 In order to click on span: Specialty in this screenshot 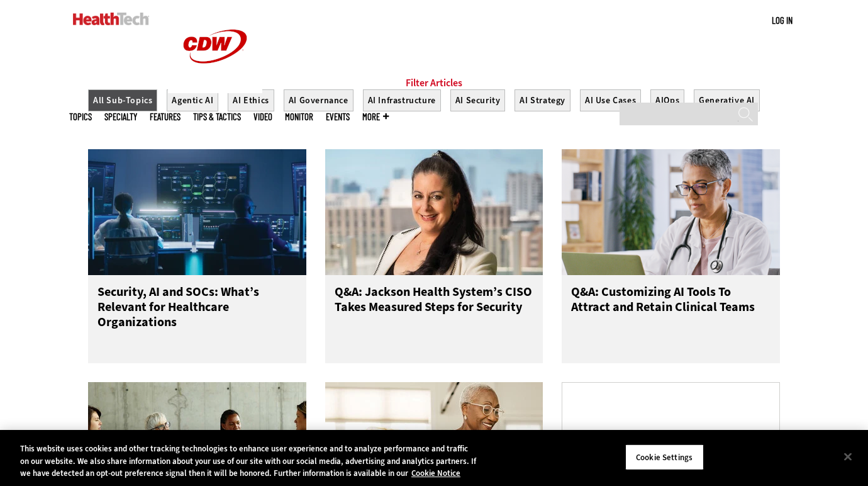, I will do `click(120, 116)`.